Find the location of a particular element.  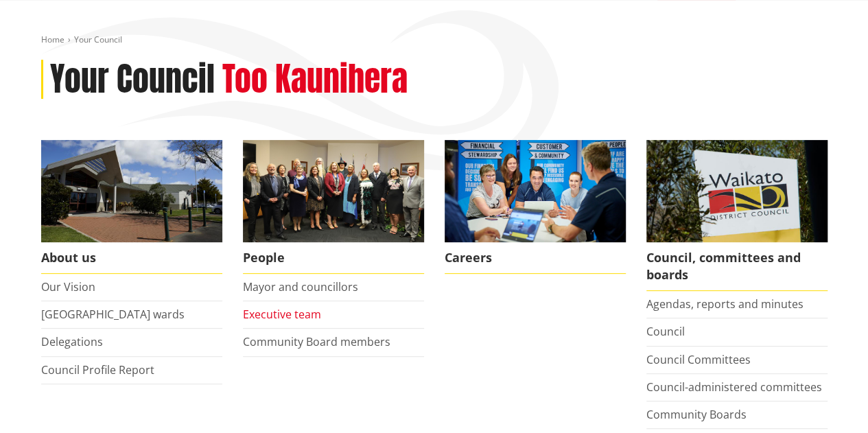

a: WDC Building 0015 About us is located at coordinates (132, 207).